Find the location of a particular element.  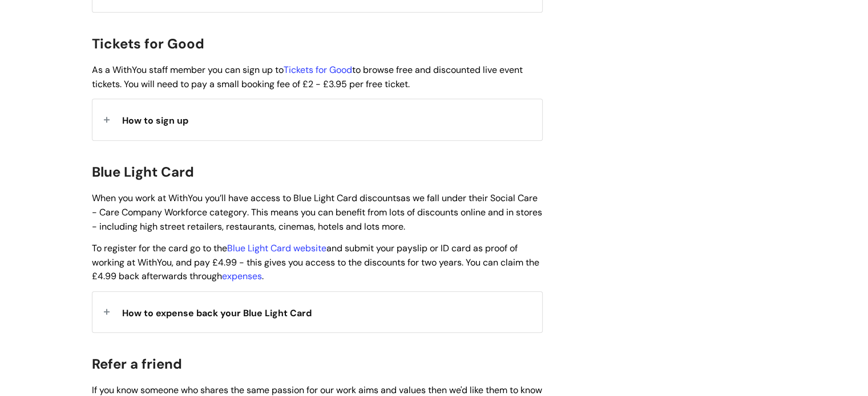

span: as we fall under their Social Care - Care Company Workforce category is located at coordinates (314, 206).